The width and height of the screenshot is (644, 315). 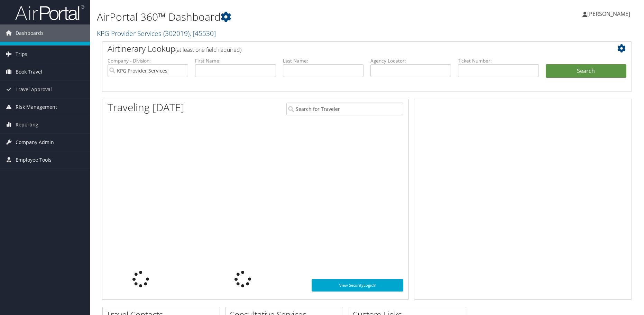 I want to click on span: ( 302019 ), so click(x=176, y=33).